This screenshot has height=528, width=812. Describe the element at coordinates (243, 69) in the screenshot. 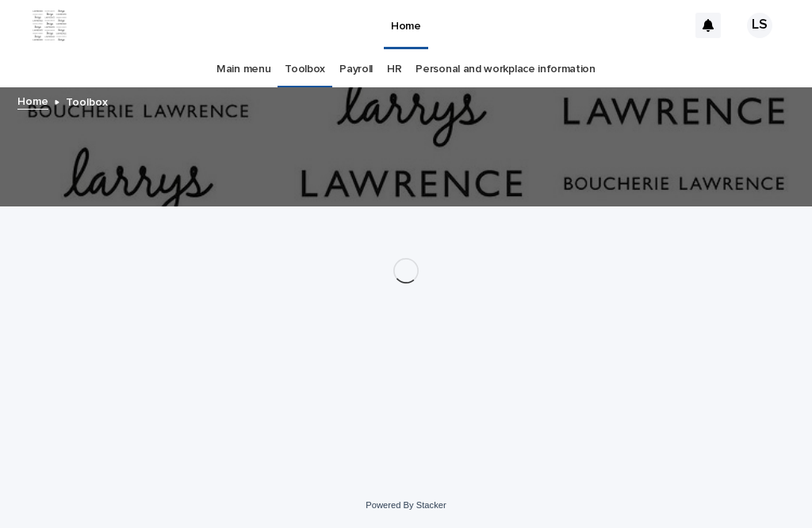

I see `a: Main menu` at that location.